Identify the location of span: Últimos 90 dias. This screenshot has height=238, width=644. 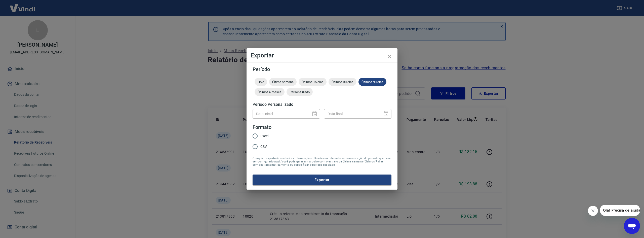
(372, 82).